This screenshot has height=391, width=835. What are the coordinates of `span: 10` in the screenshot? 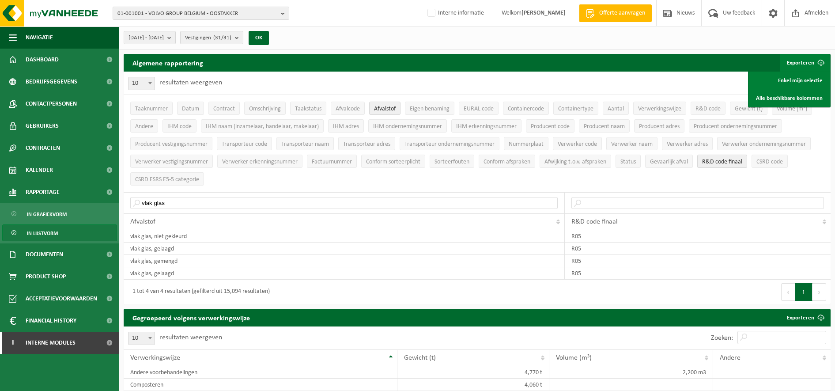 It's located at (141, 338).